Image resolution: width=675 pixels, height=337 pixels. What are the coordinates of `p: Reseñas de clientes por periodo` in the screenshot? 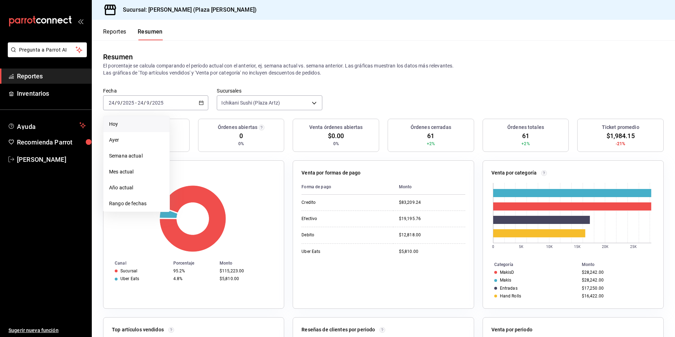 It's located at (338, 330).